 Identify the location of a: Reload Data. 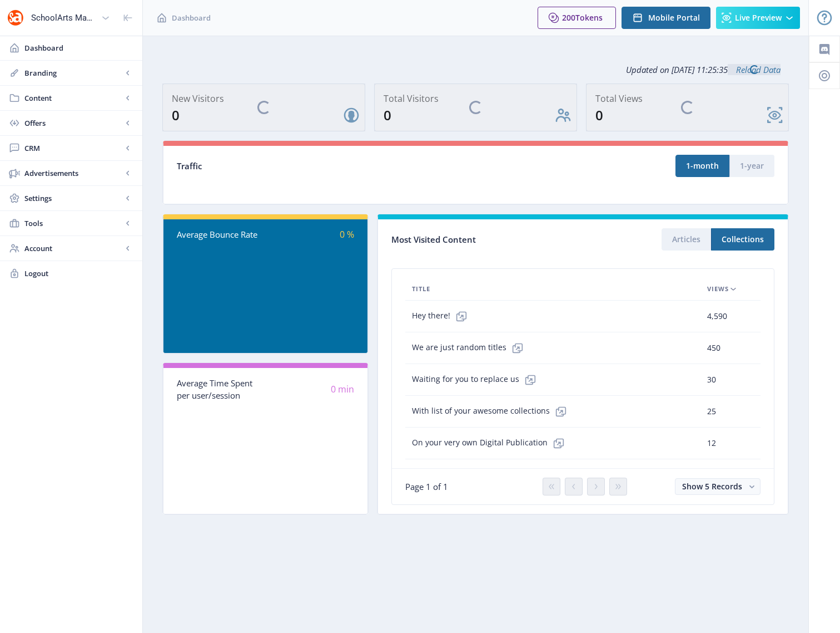
(754, 70).